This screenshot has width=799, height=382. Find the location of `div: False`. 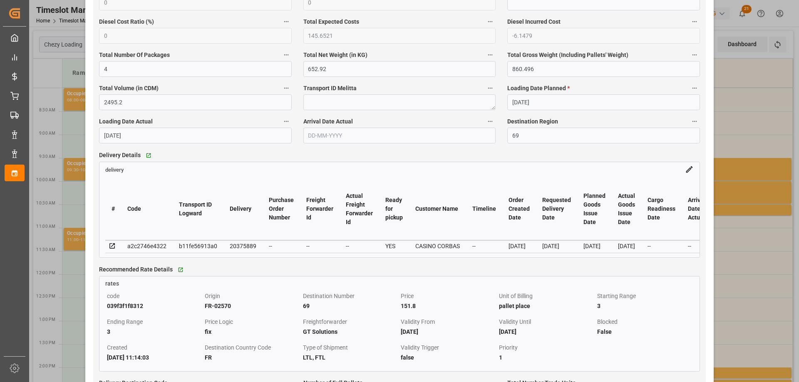

div: False is located at coordinates (645, 332).